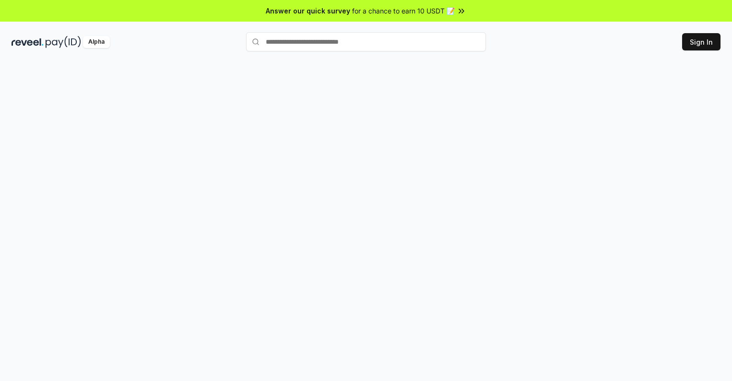 Image resolution: width=732 pixels, height=381 pixels. I want to click on span: for a chance to earn 10 USDT 📝, so click(404, 11).